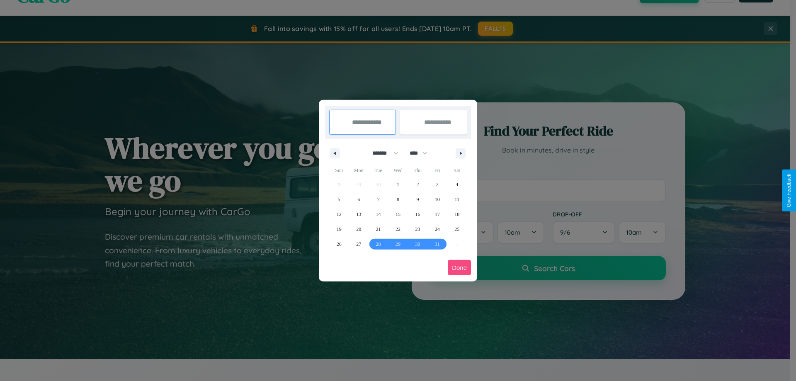 This screenshot has height=381, width=796. I want to click on div: Give Feedback, so click(789, 190).